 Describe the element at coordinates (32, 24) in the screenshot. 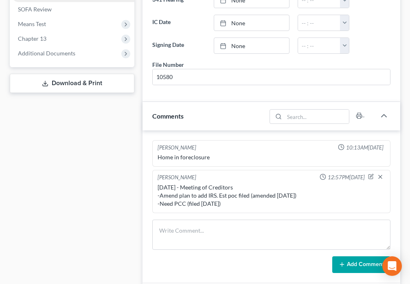

I see `span: Means Test` at that location.